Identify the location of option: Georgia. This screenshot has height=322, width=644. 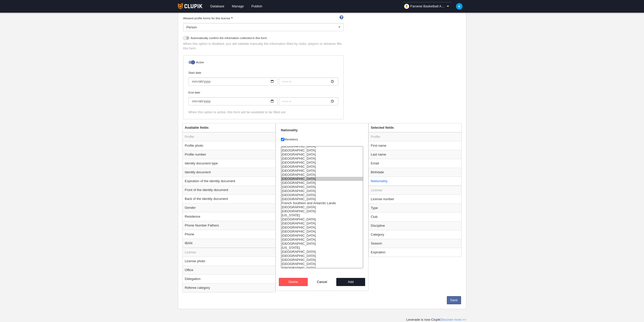
(322, 215).